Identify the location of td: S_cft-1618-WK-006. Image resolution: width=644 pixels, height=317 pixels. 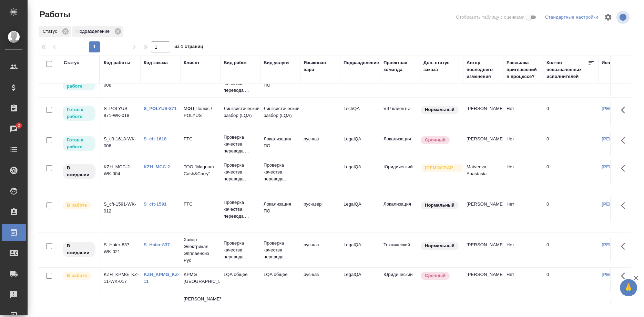
(120, 144).